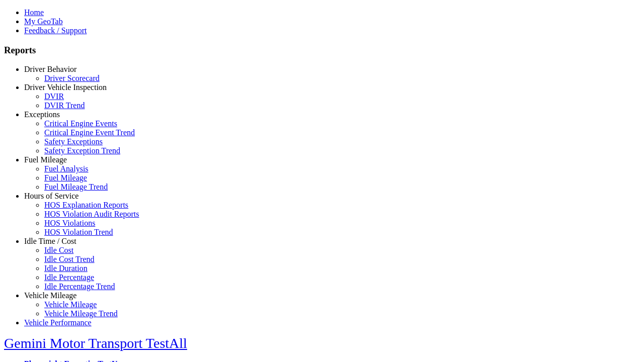  What do you see at coordinates (44, 21) in the screenshot?
I see `a: My GeoTab` at bounding box center [44, 21].